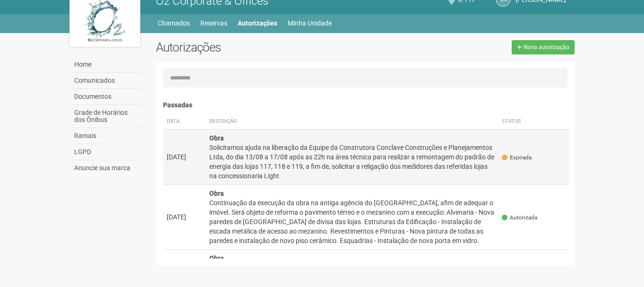  Describe the element at coordinates (214, 23) in the screenshot. I see `a: Reservas` at that location.